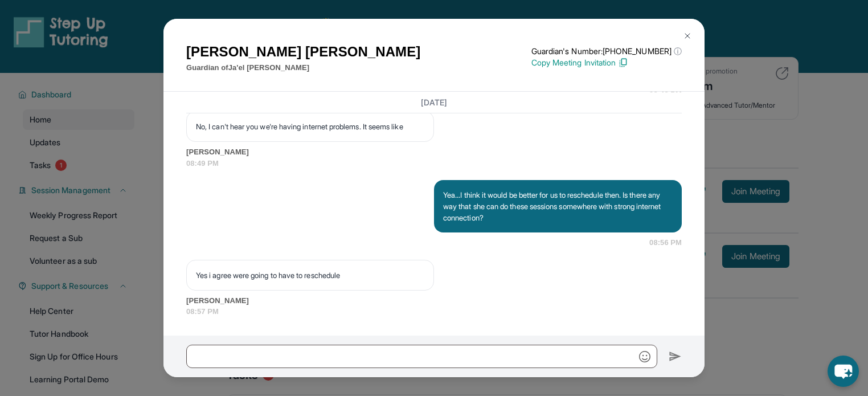  Describe the element at coordinates (607, 63) in the screenshot. I see `p: Copy Meeting Invitation` at that location.